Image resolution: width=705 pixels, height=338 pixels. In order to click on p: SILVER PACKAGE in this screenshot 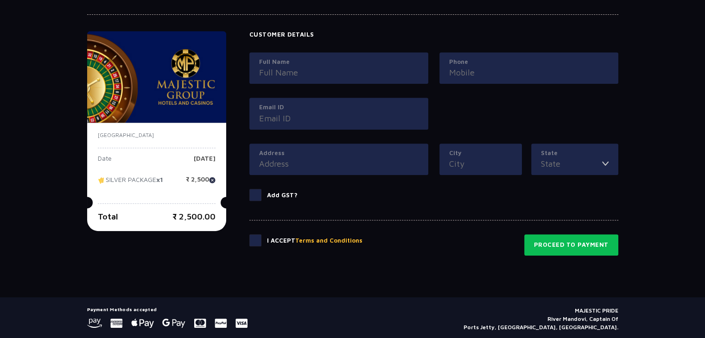, I will do `click(130, 183)`.